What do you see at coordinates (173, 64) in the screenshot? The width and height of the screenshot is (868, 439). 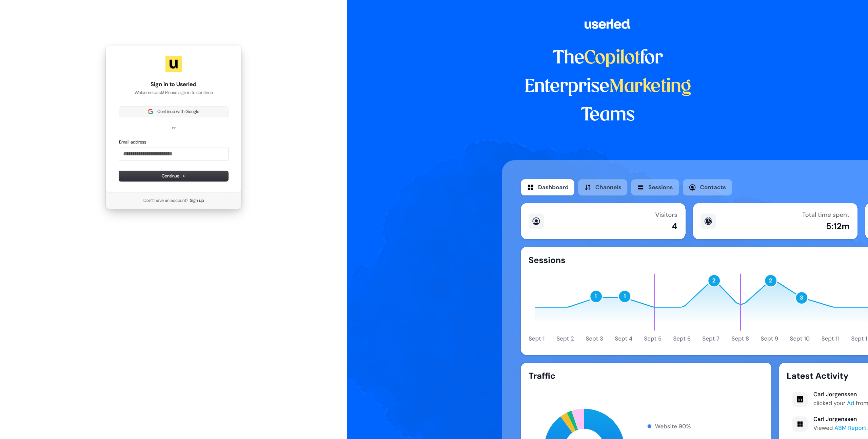 I see `img: Userled` at bounding box center [173, 64].